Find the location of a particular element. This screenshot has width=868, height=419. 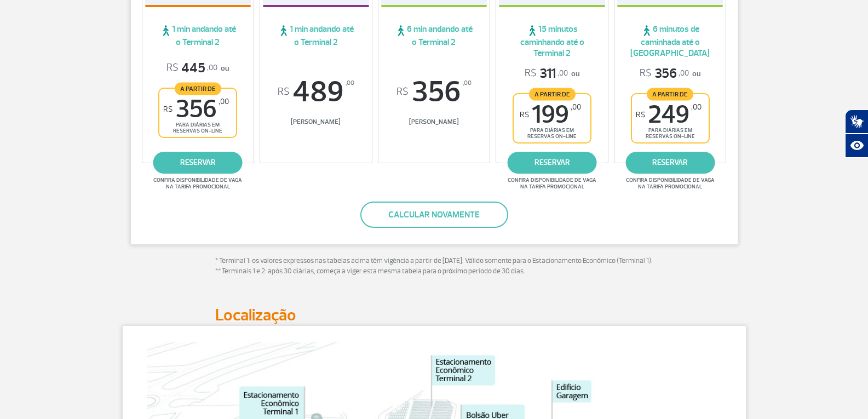

span: 6 min andando até o Terminal 2 is located at coordinates (434, 35).